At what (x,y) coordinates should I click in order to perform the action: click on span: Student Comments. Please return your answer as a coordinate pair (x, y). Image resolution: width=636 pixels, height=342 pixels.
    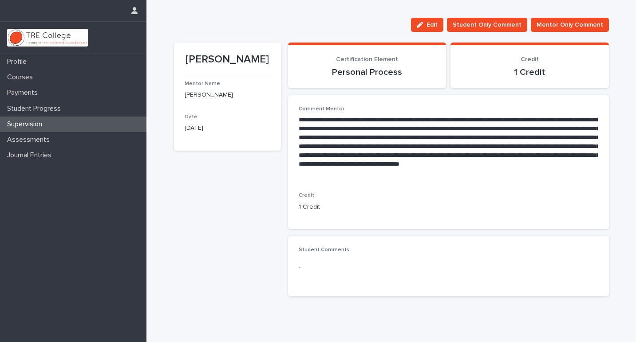
    Looking at the image, I should click on (324, 250).